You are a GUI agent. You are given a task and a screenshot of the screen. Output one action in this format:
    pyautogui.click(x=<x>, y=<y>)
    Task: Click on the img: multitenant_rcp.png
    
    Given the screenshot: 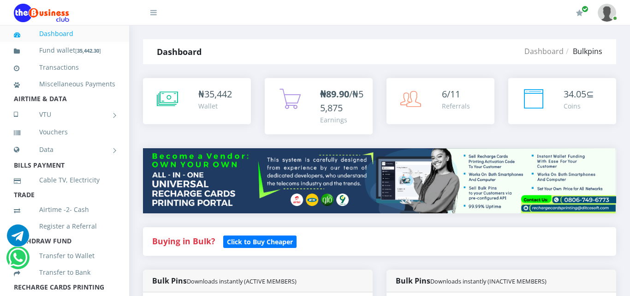 What is the action you would take?
    pyautogui.click(x=380, y=180)
    